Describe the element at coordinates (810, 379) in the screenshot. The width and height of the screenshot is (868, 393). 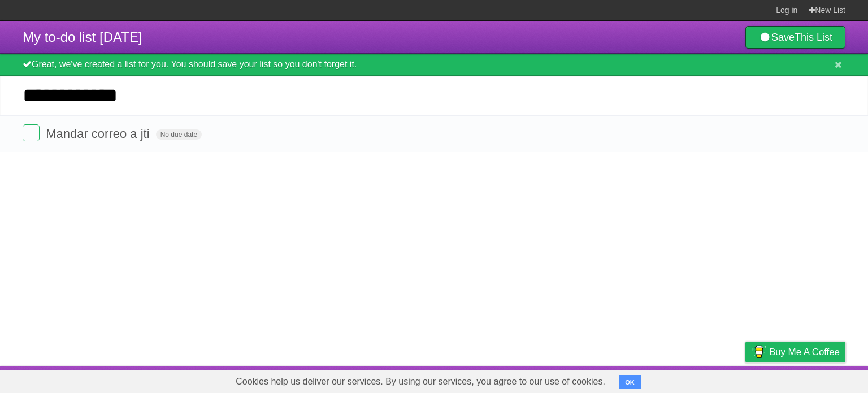
I see `a: Suggest a feature` at that location.